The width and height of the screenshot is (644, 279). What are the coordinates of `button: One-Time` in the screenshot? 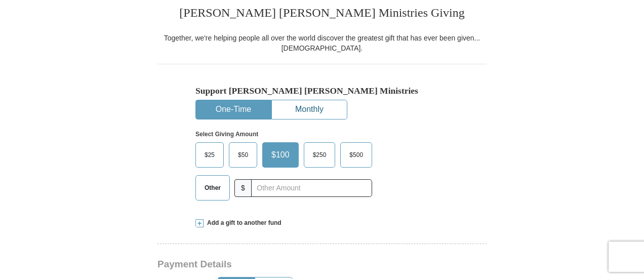 It's located at (234, 110).